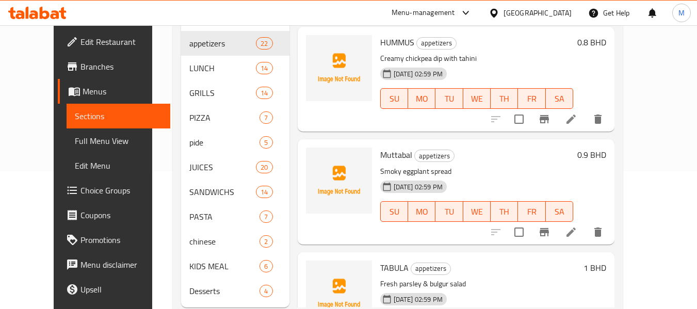 The image size is (697, 309). I want to click on span: Menus, so click(122, 91).